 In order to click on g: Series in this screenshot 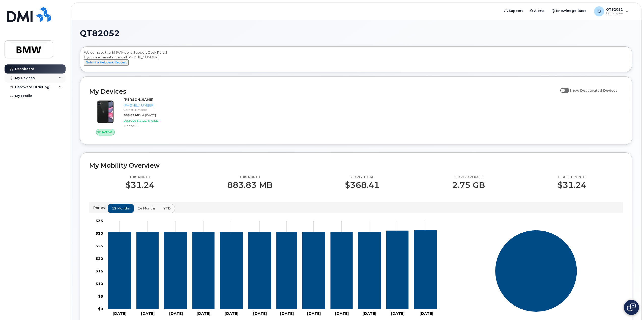, I will do `click(536, 271)`.